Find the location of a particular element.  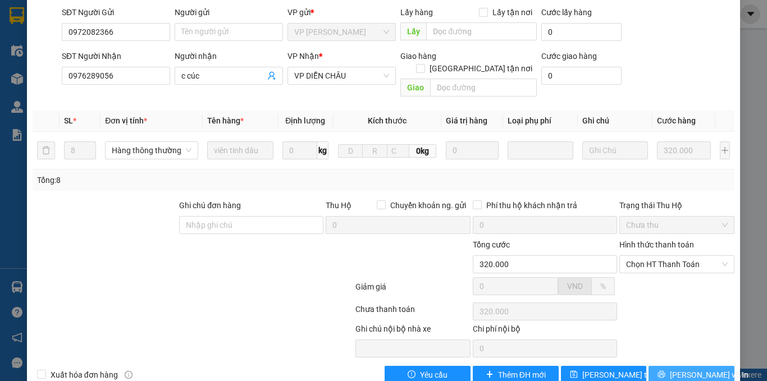

div: Giảm giá is located at coordinates (413, 290).